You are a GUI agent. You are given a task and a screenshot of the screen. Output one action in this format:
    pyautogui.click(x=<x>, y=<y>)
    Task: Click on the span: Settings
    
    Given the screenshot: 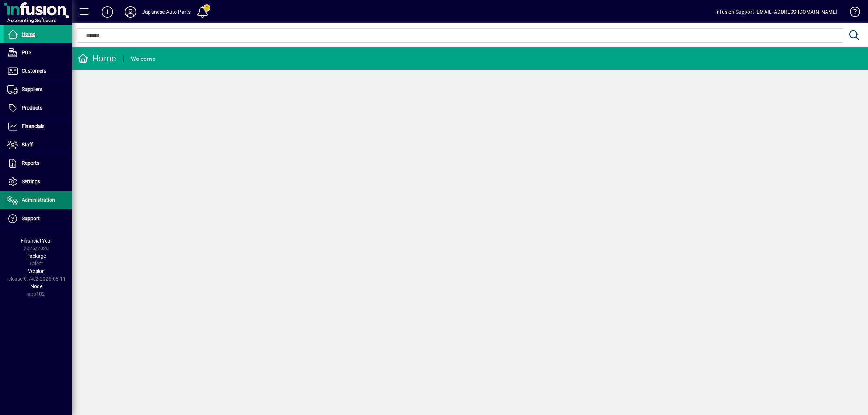 What is the action you would take?
    pyautogui.click(x=31, y=182)
    